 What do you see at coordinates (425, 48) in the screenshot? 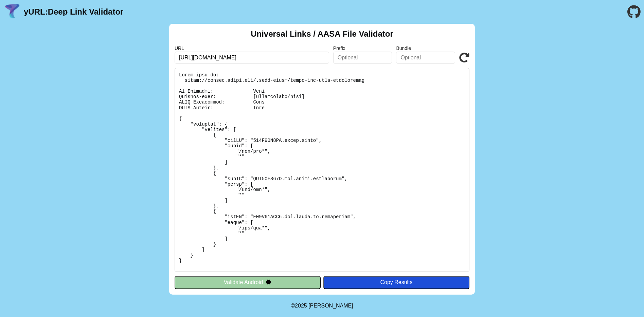
I see `label: Bundle` at bounding box center [425, 48].